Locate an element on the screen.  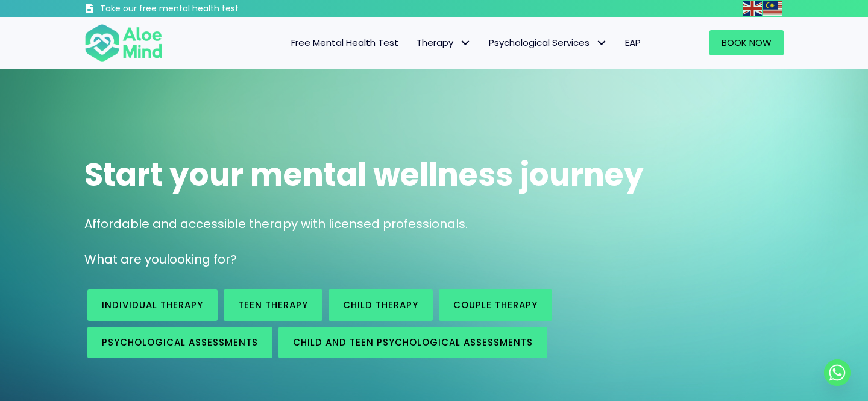
span: Individual therapy is located at coordinates (152, 304).